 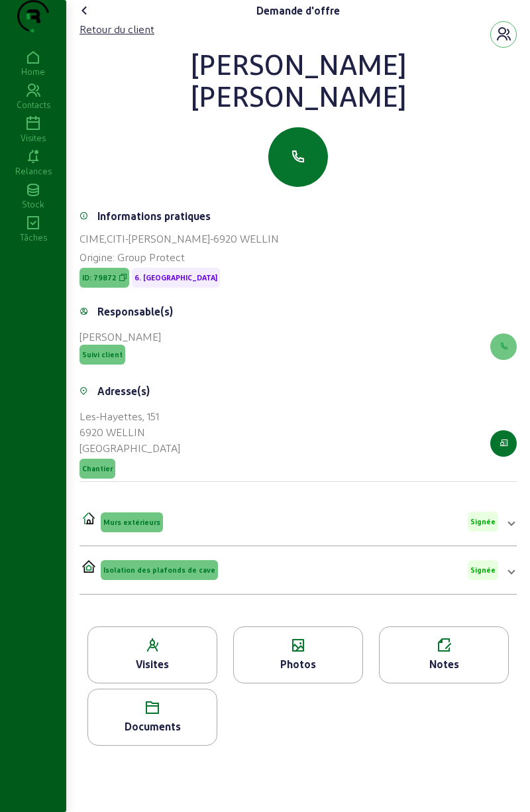 I want to click on div: Adresse(s), so click(x=123, y=391).